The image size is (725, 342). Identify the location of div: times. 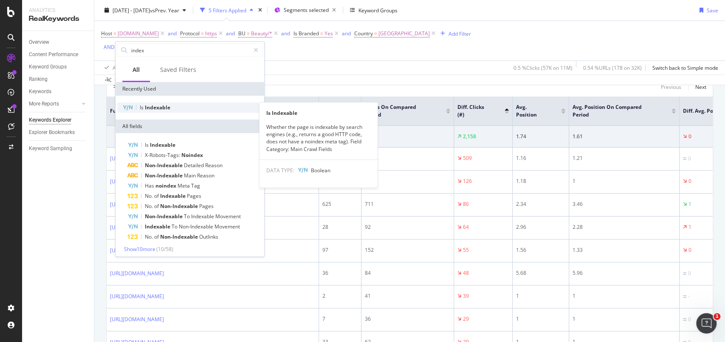
(260, 10).